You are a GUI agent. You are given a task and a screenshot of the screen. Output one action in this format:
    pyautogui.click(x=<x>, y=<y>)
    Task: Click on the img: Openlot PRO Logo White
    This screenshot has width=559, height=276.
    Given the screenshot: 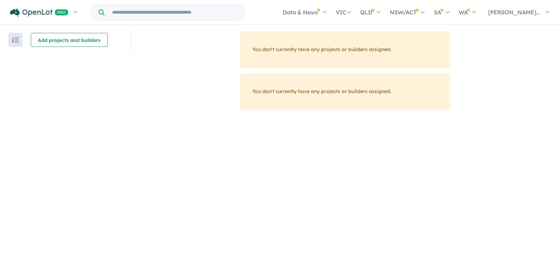 What is the action you would take?
    pyautogui.click(x=39, y=13)
    